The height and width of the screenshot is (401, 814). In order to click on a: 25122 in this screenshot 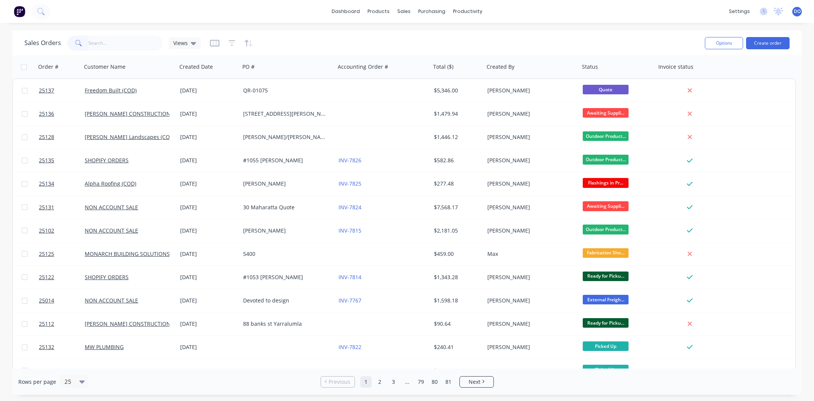, I will do `click(62, 277)`.